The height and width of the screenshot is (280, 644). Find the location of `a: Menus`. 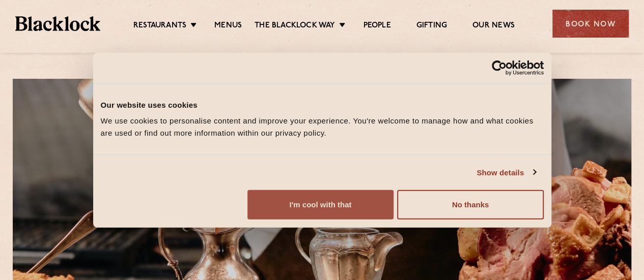

a: Menus is located at coordinates (228, 26).